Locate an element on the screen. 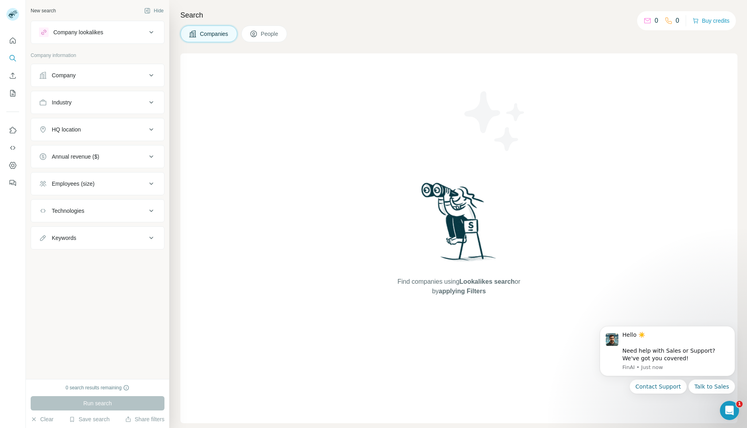  button: Quick start is located at coordinates (13, 41).